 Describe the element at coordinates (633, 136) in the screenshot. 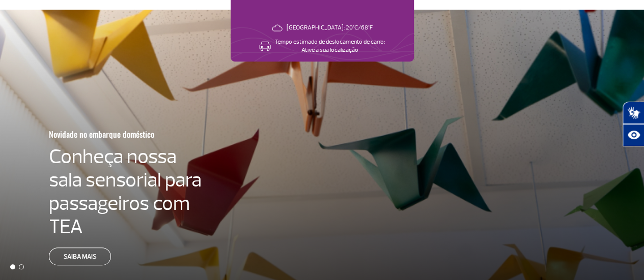

I see `button: Abrir recursos assistivos.` at that location.